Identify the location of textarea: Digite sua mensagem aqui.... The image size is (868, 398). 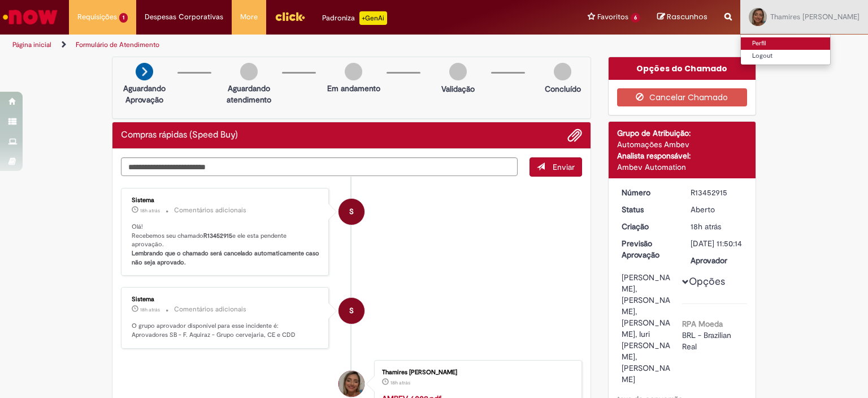
(319, 166).